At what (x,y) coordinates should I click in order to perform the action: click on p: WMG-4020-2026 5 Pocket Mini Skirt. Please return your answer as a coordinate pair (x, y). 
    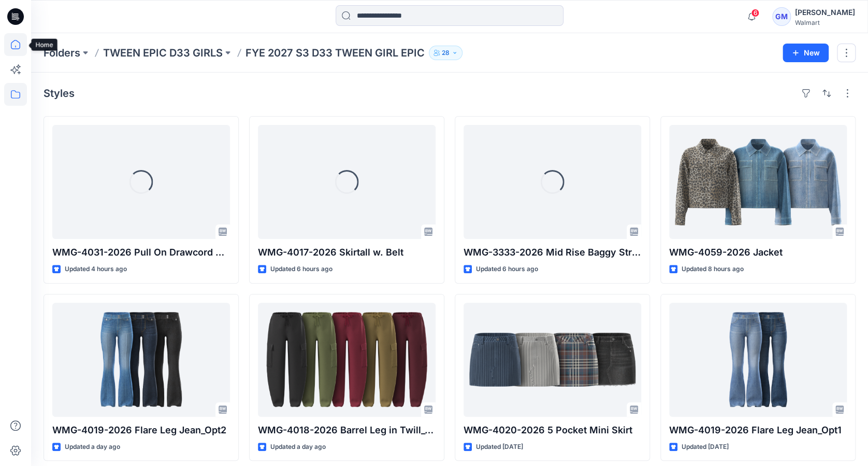
    Looking at the image, I should click on (552, 430).